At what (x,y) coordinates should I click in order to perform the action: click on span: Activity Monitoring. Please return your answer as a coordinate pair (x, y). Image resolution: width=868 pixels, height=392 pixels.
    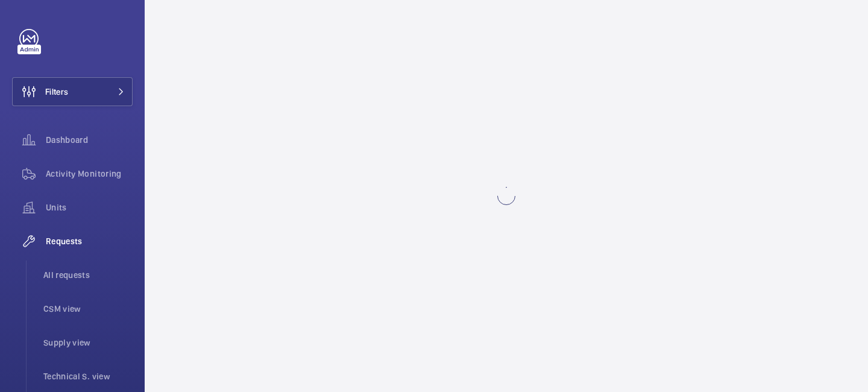
    Looking at the image, I should click on (89, 174).